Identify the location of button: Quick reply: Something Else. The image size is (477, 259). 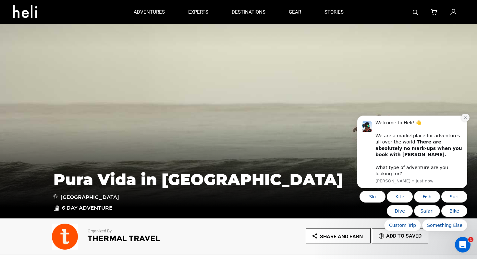
(97, 111).